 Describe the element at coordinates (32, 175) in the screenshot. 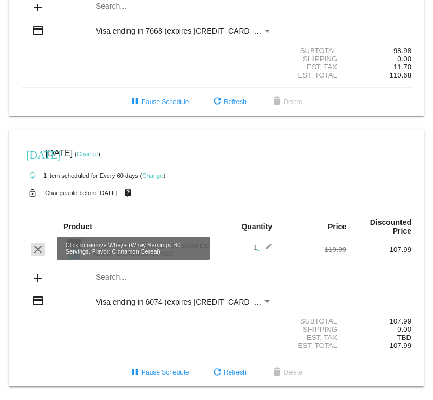

I see `mat-icon: autorenew` at that location.